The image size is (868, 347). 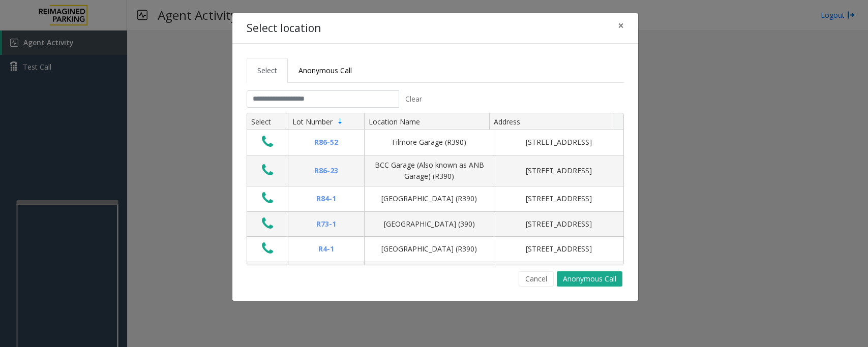 What do you see at coordinates (620, 26) in the screenshot?
I see `button: Close` at bounding box center [620, 26].